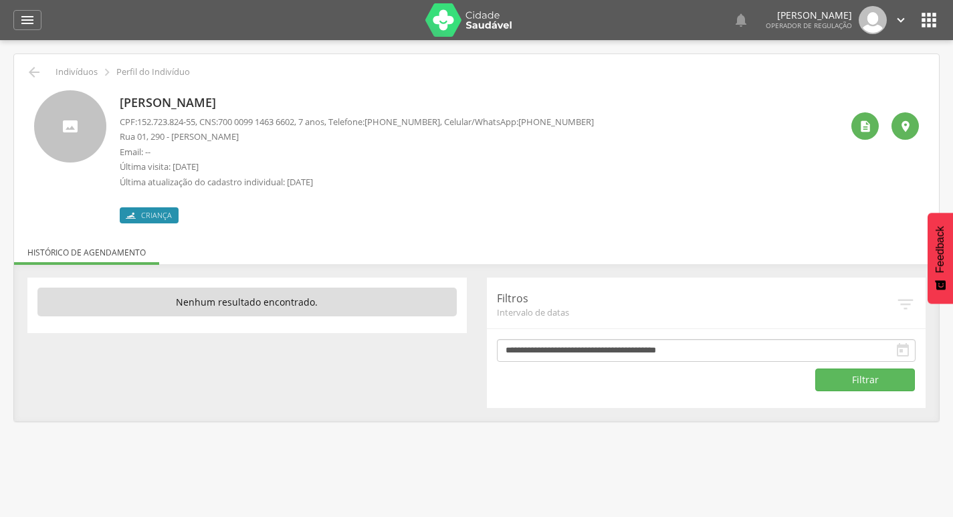 This screenshot has height=517, width=953. Describe the element at coordinates (256, 122) in the screenshot. I see `span: 700 0099 1463 6602` at that location.